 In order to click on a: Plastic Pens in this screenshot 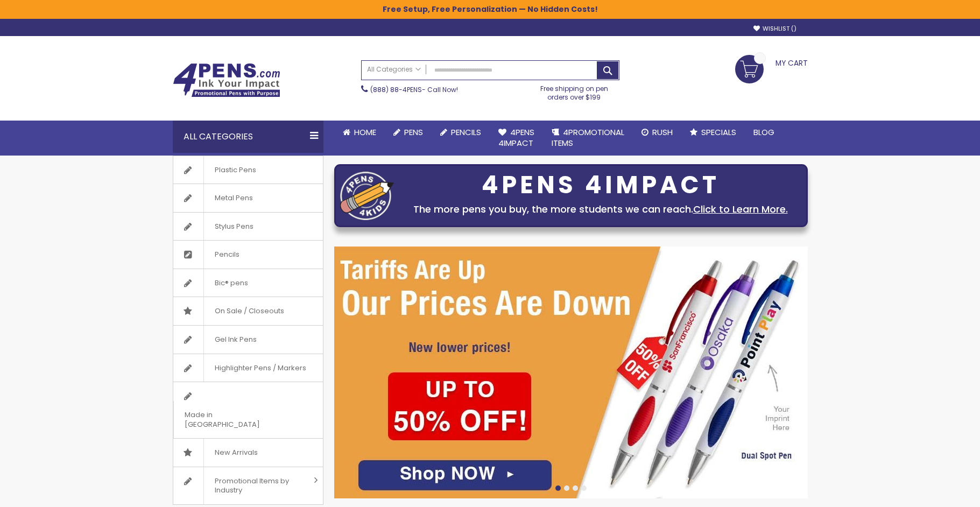, I will do `click(248, 170)`.